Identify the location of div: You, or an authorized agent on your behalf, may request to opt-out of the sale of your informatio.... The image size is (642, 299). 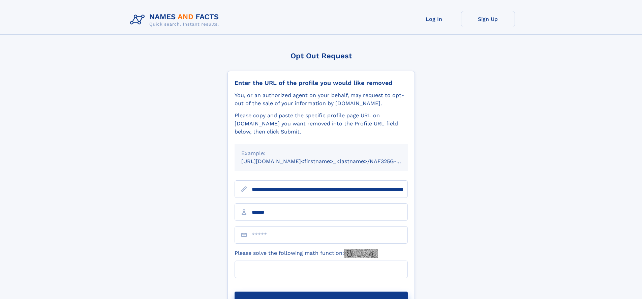
(321, 99).